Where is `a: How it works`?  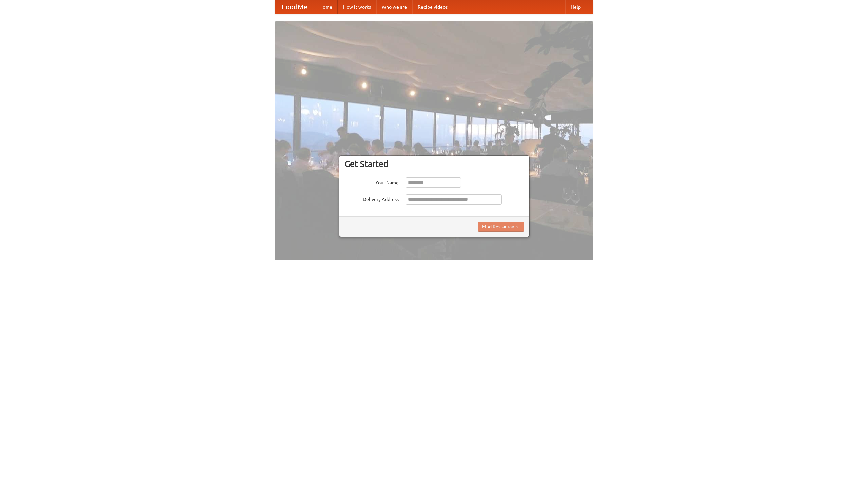 a: How it works is located at coordinates (357, 7).